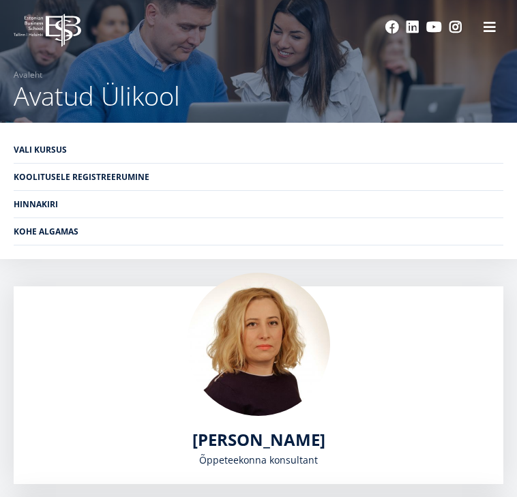 The width and height of the screenshot is (517, 497). I want to click on img: Kadri Osula Learning Journey Advisor, so click(258, 344).